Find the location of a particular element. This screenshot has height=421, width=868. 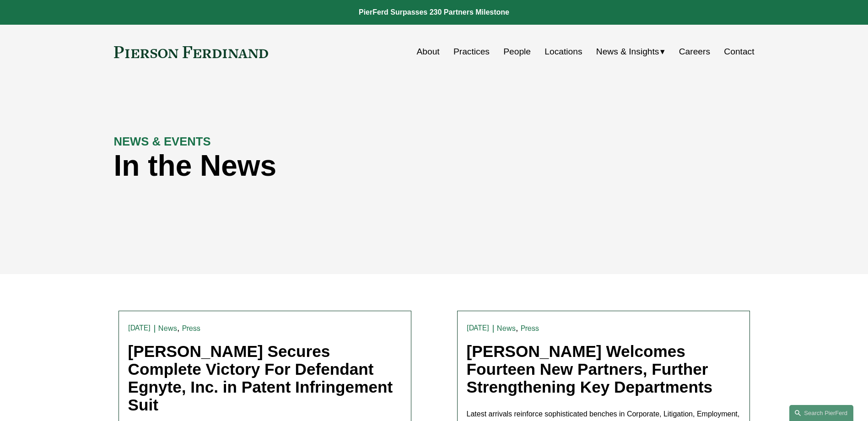

a: folder dropdown is located at coordinates (631, 52).